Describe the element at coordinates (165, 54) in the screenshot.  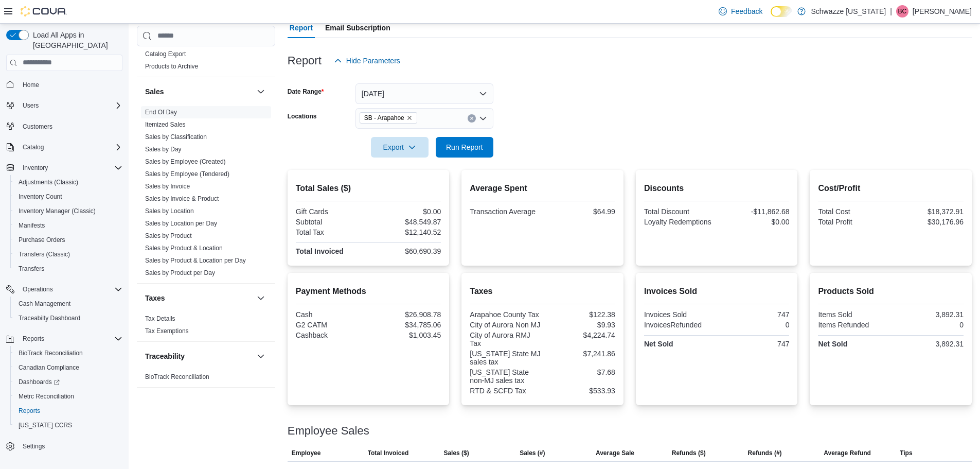
I see `a: Catalog Export` at that location.